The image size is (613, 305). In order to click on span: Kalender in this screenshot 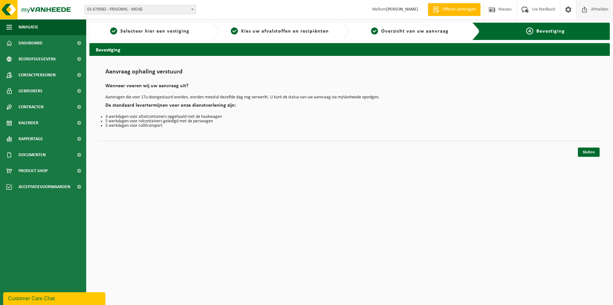, I will do `click(28, 123)`.